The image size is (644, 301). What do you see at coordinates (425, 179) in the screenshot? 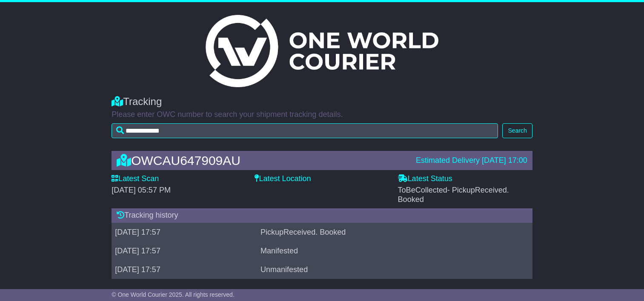
I see `label: Latest Status` at bounding box center [425, 179].